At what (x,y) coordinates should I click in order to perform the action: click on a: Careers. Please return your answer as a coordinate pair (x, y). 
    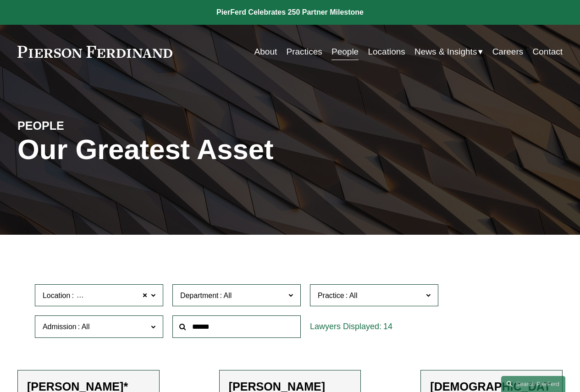
    Looking at the image, I should click on (508, 52).